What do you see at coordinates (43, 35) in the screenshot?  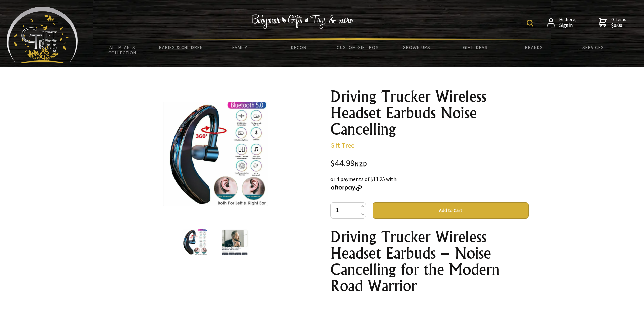 I see `img: Babyware - Gifts - Toys and more...` at bounding box center [43, 35].